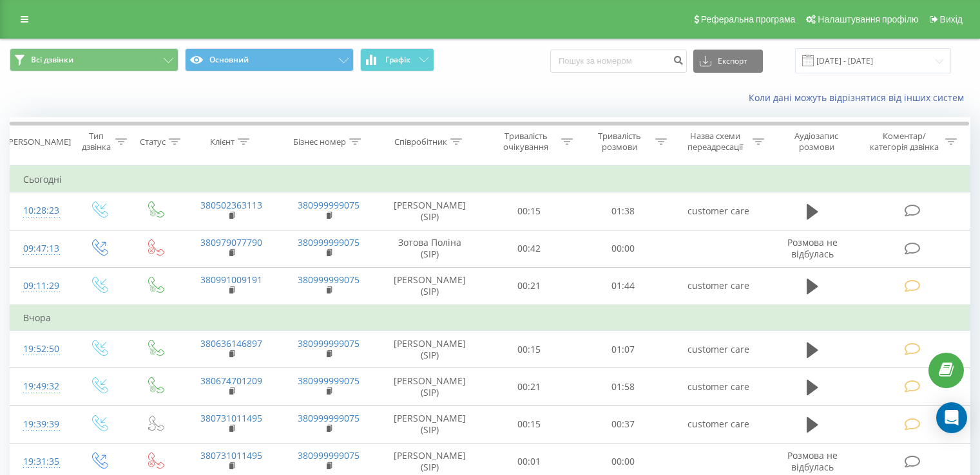  Describe the element at coordinates (94, 60) in the screenshot. I see `button: Всі дзвінки` at that location.